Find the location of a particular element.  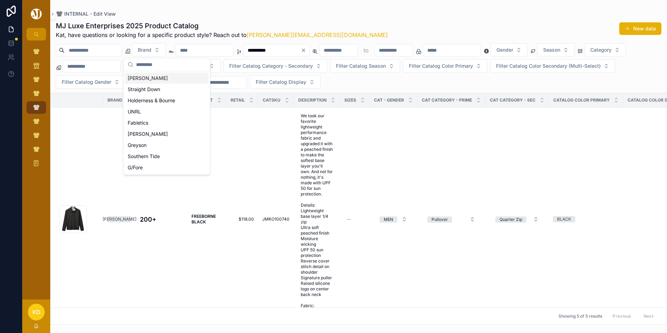

div: Straight Down is located at coordinates (167, 89).